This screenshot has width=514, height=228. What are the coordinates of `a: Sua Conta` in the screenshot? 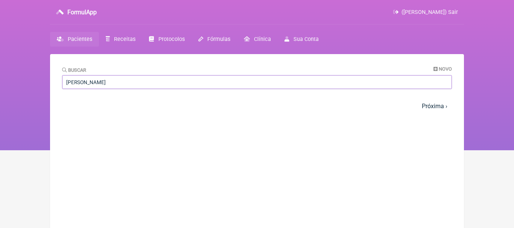 It's located at (301, 39).